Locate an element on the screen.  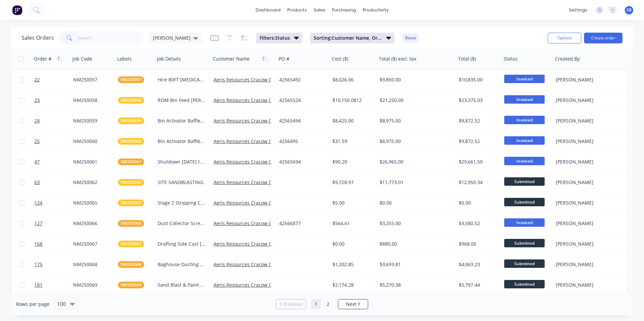
button: NM250059 is located at coordinates (131, 121).